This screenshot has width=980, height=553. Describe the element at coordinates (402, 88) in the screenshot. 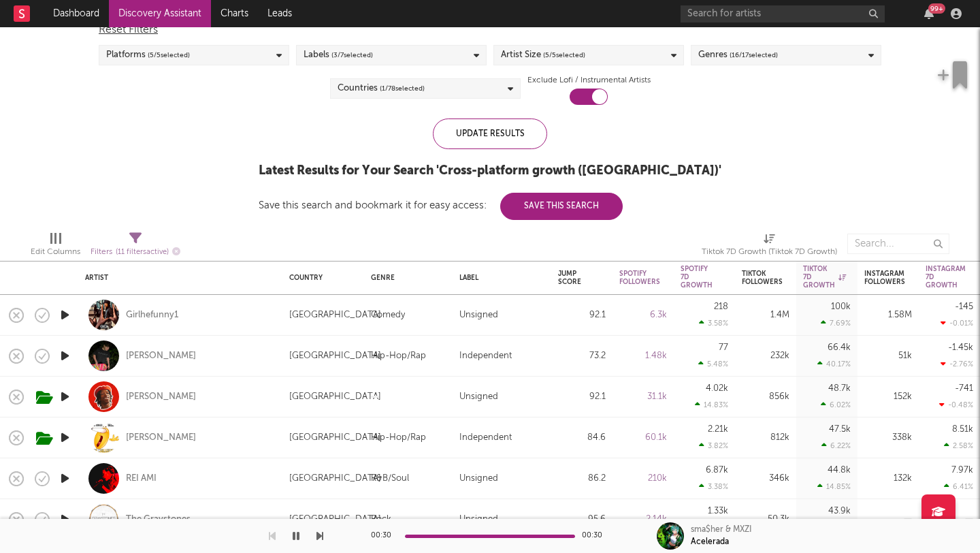

I see `span: ( 1 / 78 selected)` at that location.